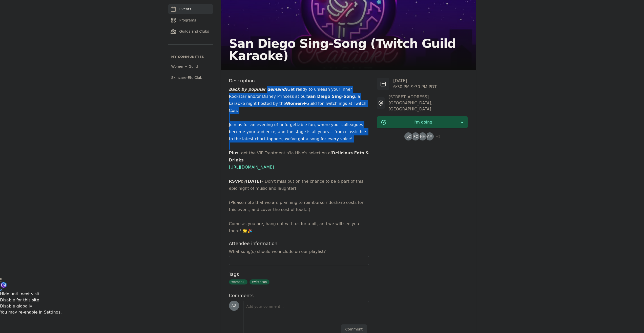  Describe the element at coordinates (430, 137) in the screenshot. I see `span: AM` at that location.